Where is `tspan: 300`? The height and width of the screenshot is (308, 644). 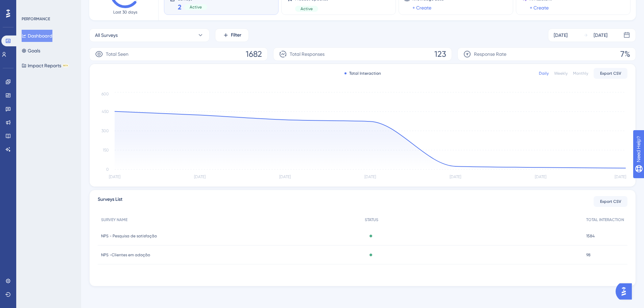 tspan: 300 is located at coordinates (105, 131).